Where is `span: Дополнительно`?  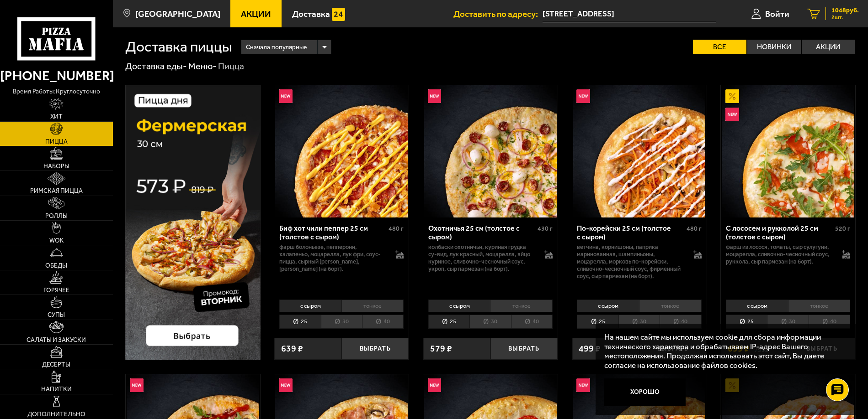 span: Дополнительно is located at coordinates (56, 415).